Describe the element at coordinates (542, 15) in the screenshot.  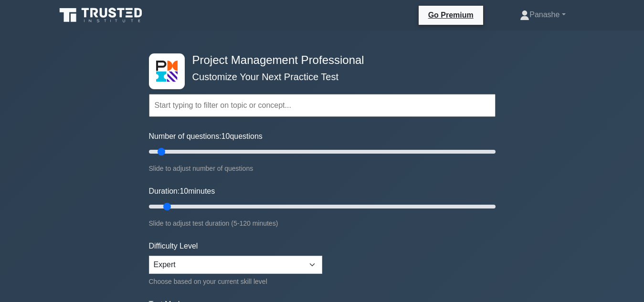
I see `a: Panashe` at that location.